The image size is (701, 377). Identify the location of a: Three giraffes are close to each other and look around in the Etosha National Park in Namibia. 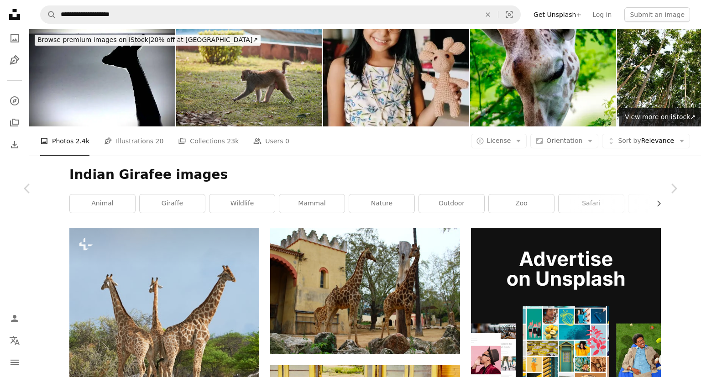
(164, 323).